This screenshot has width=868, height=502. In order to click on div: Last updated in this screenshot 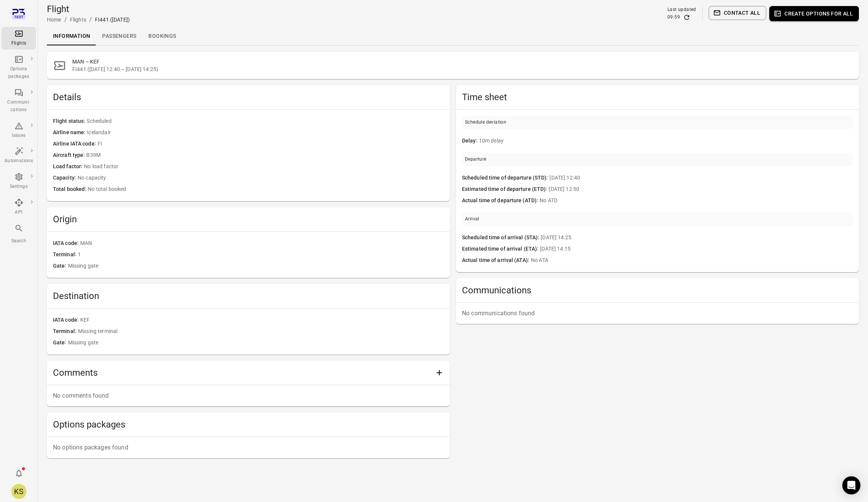, I will do `click(681, 10)`.